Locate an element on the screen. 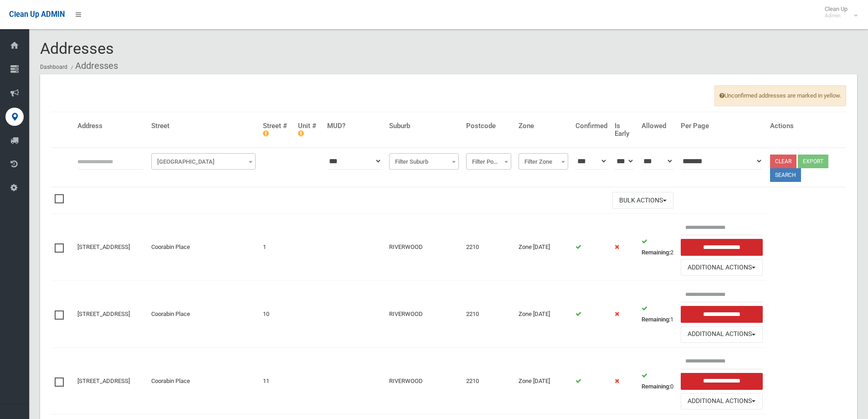 Image resolution: width=868 pixels, height=419 pixels. span: Unconfirmed addresses are marked in yellow. is located at coordinates (780, 96).